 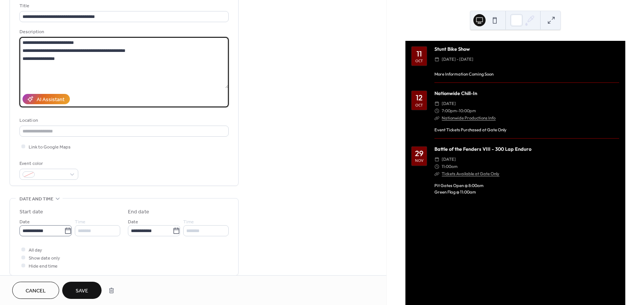 I want to click on div: AI Assistant, so click(x=50, y=100).